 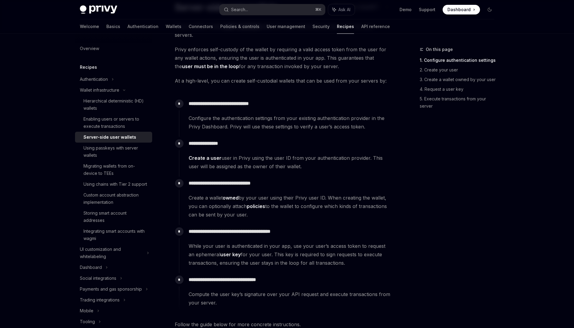 I want to click on div: Tooling, so click(x=87, y=322).